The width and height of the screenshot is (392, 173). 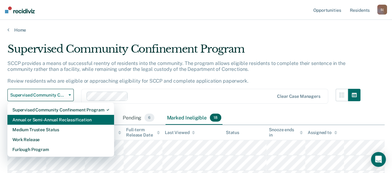 I want to click on span: 6, so click(x=149, y=118).